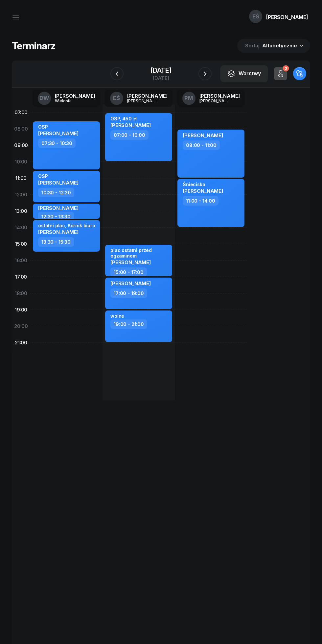 The width and height of the screenshot is (322, 644). Describe the element at coordinates (129, 324) in the screenshot. I see `div: 19:00 - 21:00` at that location.